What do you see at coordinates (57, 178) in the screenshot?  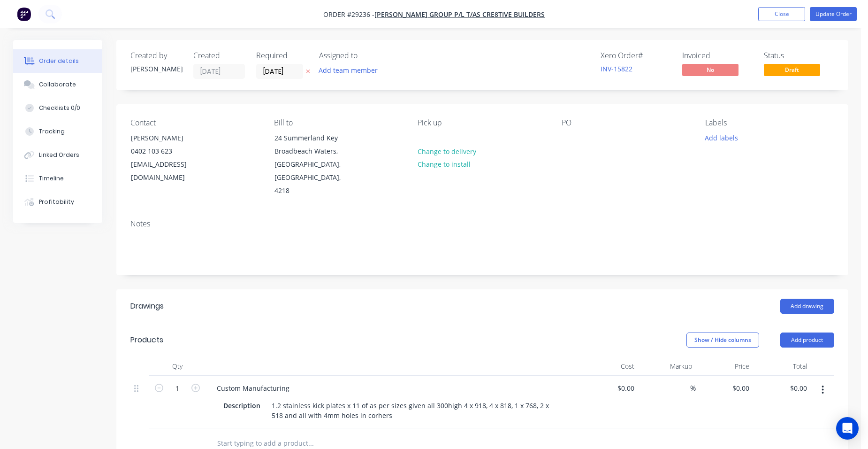 I see `button: Timeline` at bounding box center [57, 178].